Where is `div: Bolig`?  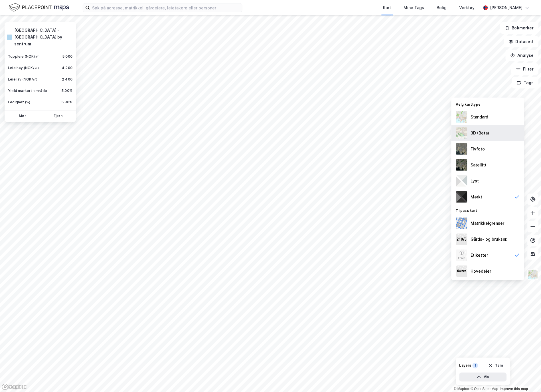 div: Bolig is located at coordinates (442, 8).